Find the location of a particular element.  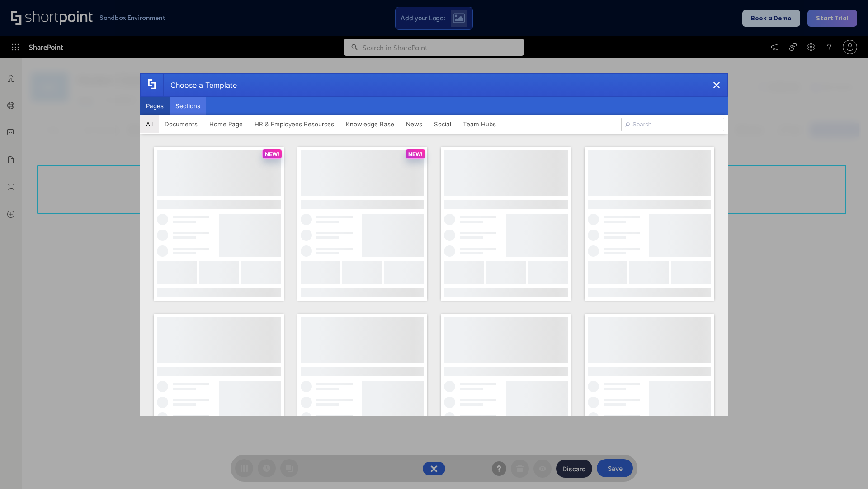

button: Knowledge Base is located at coordinates (370, 124).